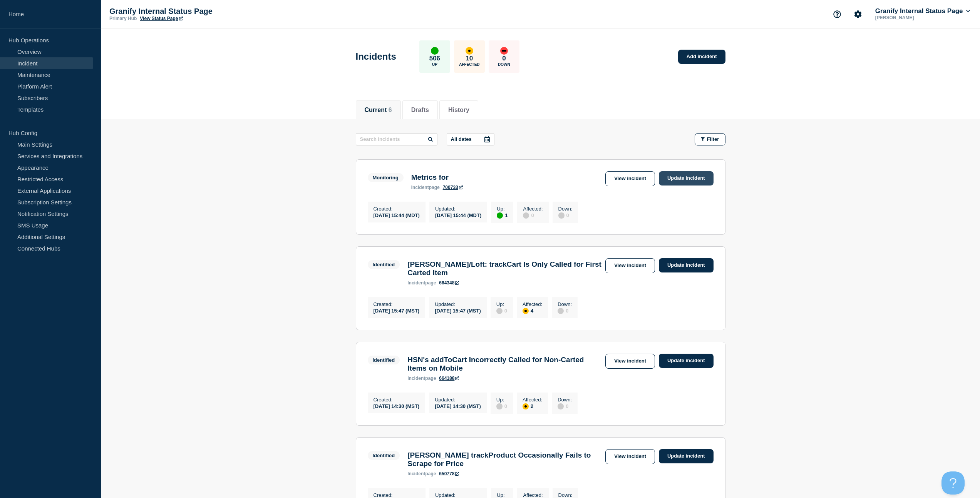  Describe the element at coordinates (505, 365) in the screenshot. I see `h3: HSN's addToCart Incorrectly Called for Non-Carted Items on Mobile` at that location.